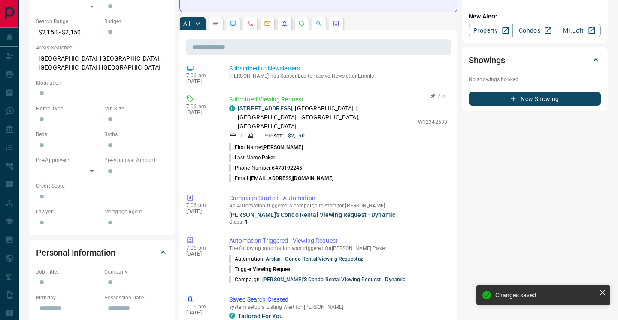  I want to click on p: Pre-Approved:, so click(68, 160).